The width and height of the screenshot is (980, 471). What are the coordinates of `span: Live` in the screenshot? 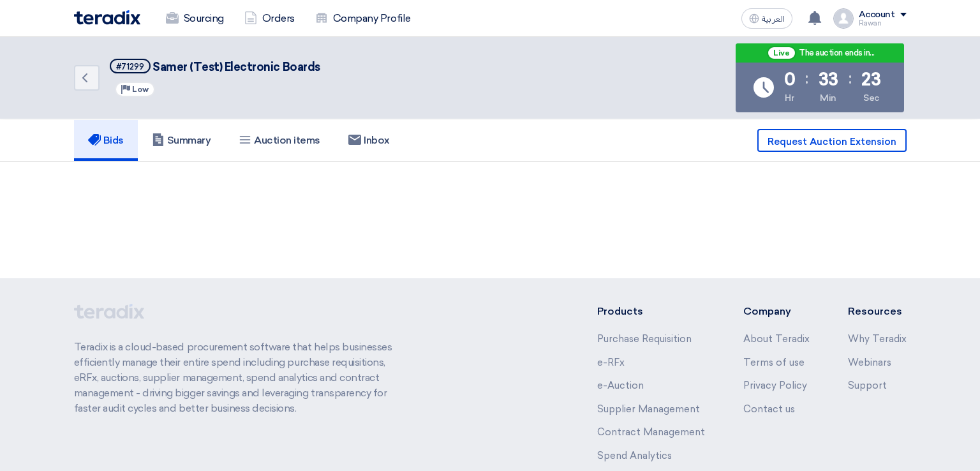 It's located at (781, 53).